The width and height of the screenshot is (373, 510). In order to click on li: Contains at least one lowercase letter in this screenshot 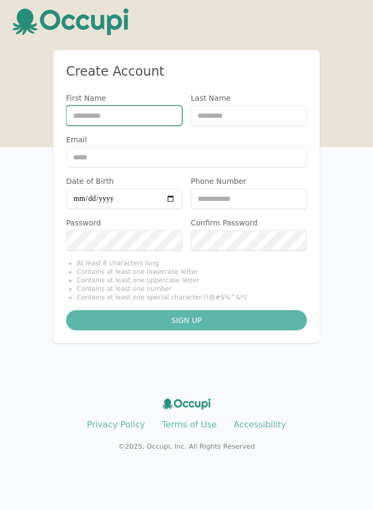, I will do `click(192, 272)`.